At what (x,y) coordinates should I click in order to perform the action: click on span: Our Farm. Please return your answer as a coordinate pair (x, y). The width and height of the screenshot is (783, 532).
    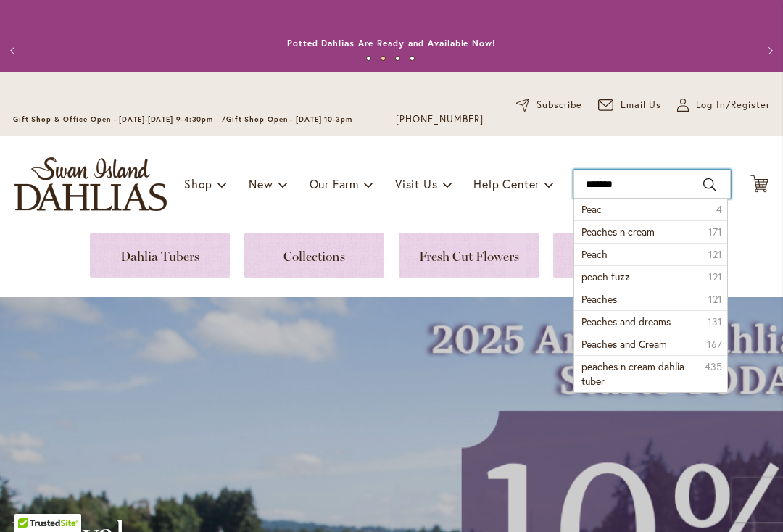
    Looking at the image, I should click on (334, 183).